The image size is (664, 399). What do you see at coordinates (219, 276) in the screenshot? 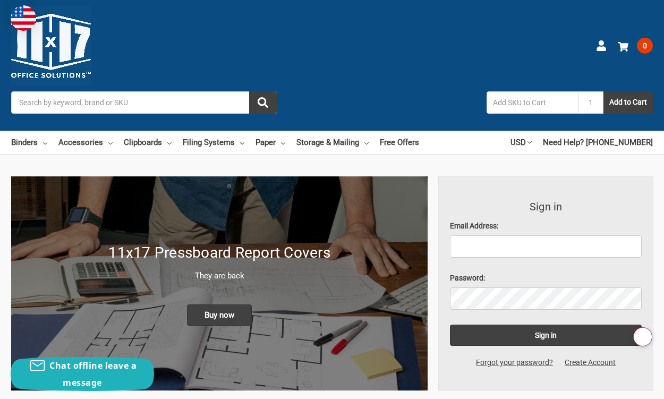
I see `p: They are back` at bounding box center [219, 276].